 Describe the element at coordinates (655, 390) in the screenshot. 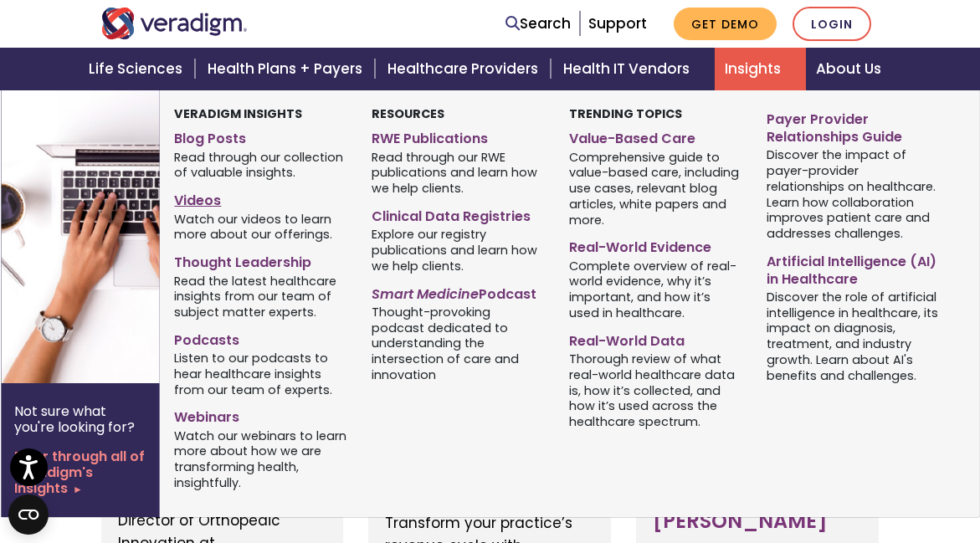

I see `span: Thorough review of what real-world healthcare data is, how it’s collected, and how it’s used acro...` at that location.